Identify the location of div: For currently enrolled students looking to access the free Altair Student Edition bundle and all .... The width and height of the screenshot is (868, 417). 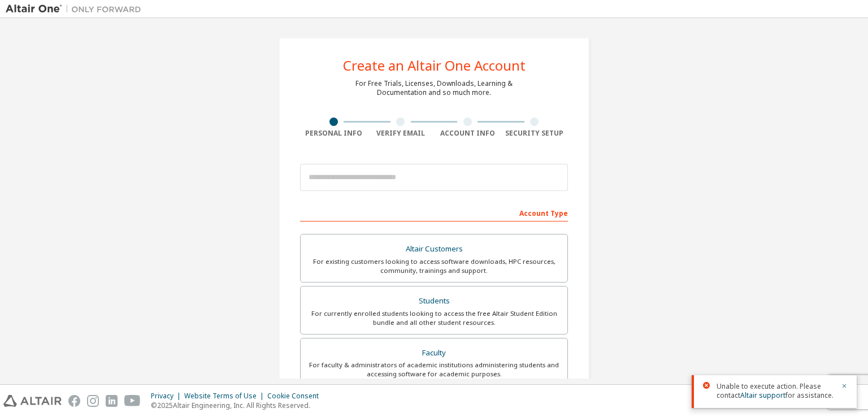
(434, 318).